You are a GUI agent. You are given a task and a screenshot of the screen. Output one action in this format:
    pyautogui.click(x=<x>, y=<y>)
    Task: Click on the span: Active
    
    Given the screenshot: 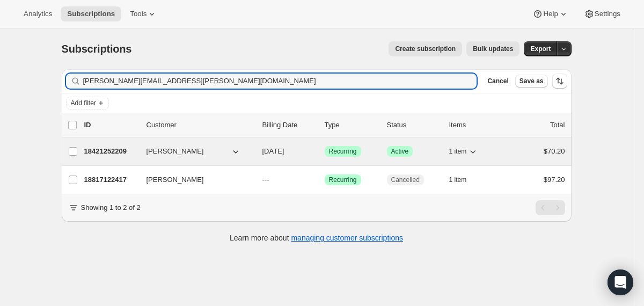 What is the action you would take?
    pyautogui.click(x=400, y=151)
    